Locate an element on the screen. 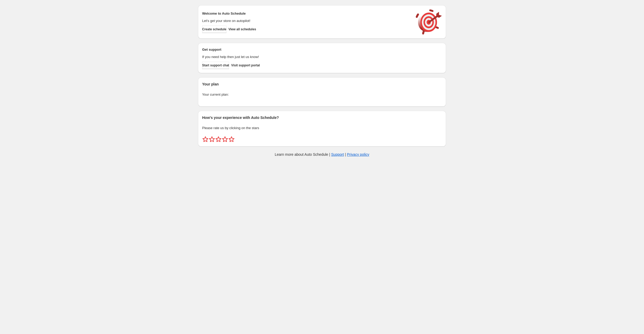 This screenshot has height=334, width=644. p: Please rate us by clicking on the stars is located at coordinates (322, 128).